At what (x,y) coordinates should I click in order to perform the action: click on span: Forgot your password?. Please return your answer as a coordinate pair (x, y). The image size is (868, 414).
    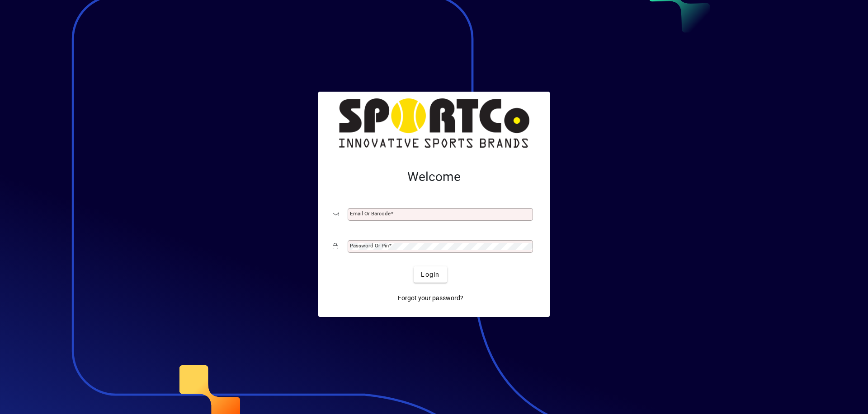
    Looking at the image, I should click on (430, 298).